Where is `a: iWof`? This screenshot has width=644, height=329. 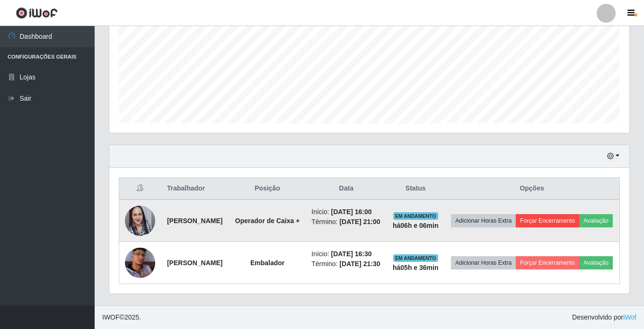
a: iWof is located at coordinates (629, 318).